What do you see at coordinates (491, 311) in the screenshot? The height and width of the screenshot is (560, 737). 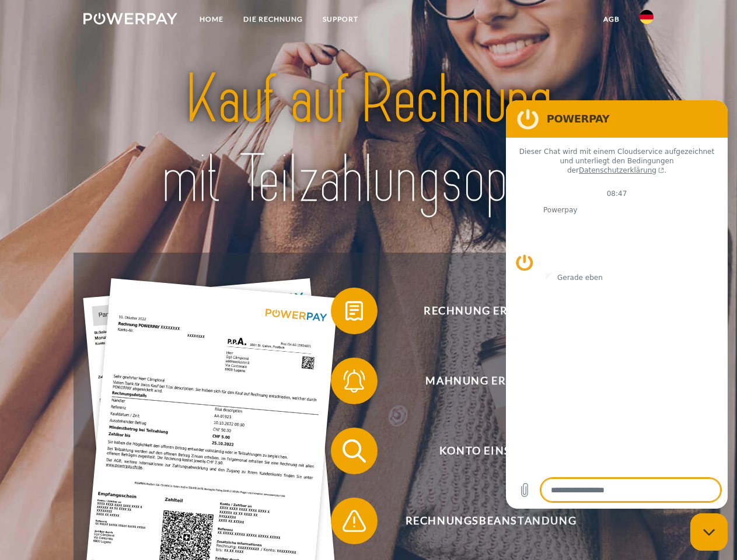 I see `span: Rechnung erhalten?` at bounding box center [491, 311].